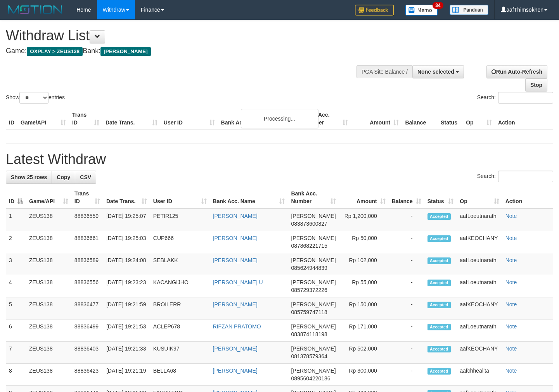 Image resolution: width=559 pixels, height=392 pixels. I want to click on div: PGA Site Balance /, so click(384, 72).